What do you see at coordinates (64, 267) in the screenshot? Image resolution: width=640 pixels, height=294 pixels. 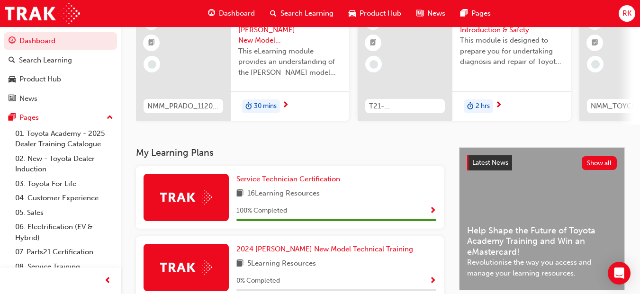 I see `a: 08. Service Training` at bounding box center [64, 267].